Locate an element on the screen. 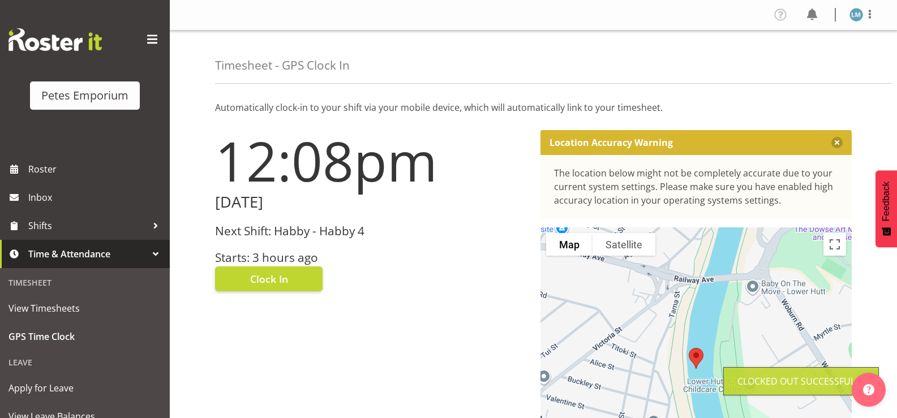 The height and width of the screenshot is (418, 897). span: Feedback is located at coordinates (887, 202).